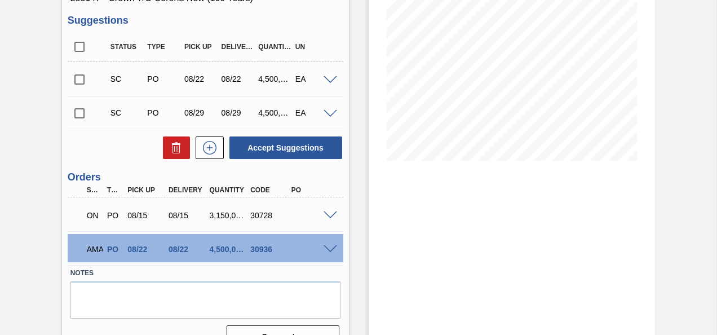 The image size is (717, 335). What do you see at coordinates (94, 249) in the screenshot?
I see `div: Awaiting Manager Approval` at bounding box center [94, 249].